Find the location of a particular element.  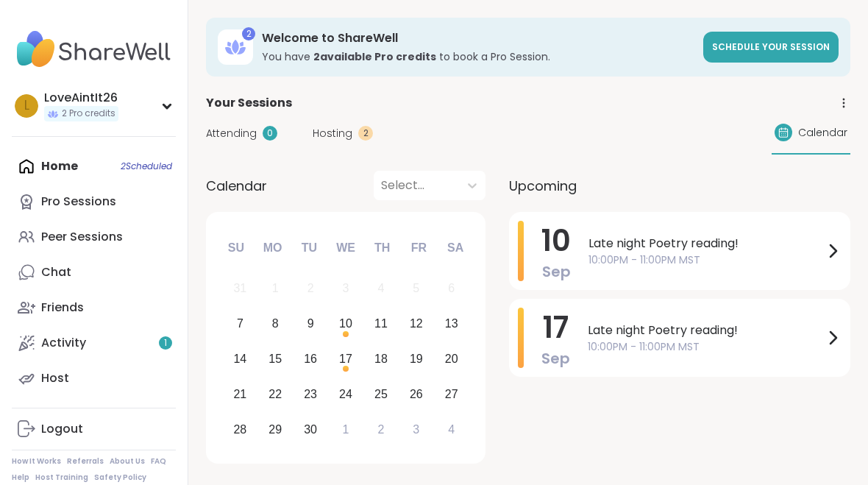

a: Referrals is located at coordinates (86, 461).